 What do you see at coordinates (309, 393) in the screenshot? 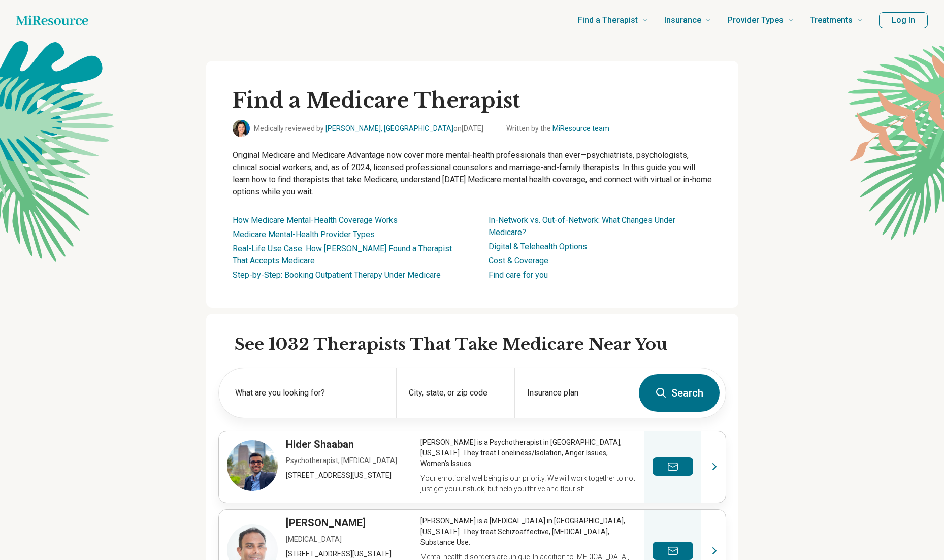
I see `label: What are you looking for?` at bounding box center [309, 393].